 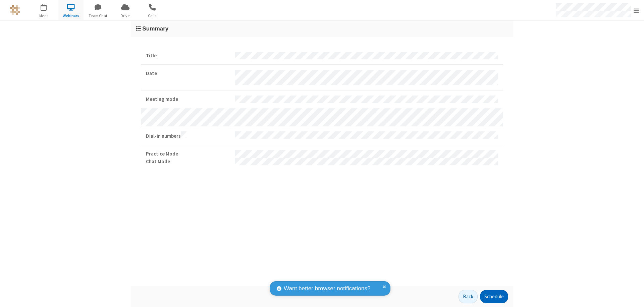 What do you see at coordinates (188, 162) in the screenshot?
I see `strong: Chat Mode` at bounding box center [188, 162].